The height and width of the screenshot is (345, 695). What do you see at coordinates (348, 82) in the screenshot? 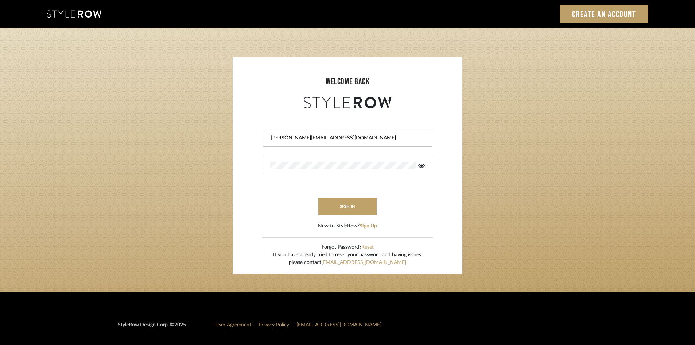
I see `div: welcome back` at bounding box center [348, 82].